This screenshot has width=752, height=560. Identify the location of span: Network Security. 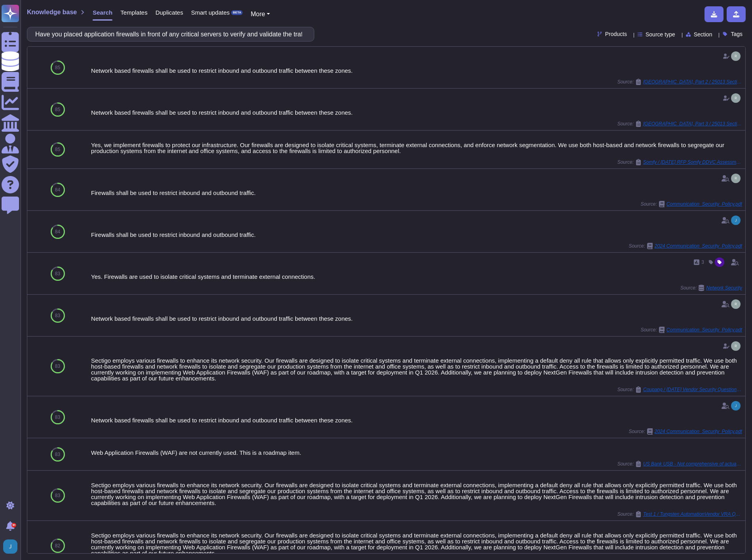
(724, 288).